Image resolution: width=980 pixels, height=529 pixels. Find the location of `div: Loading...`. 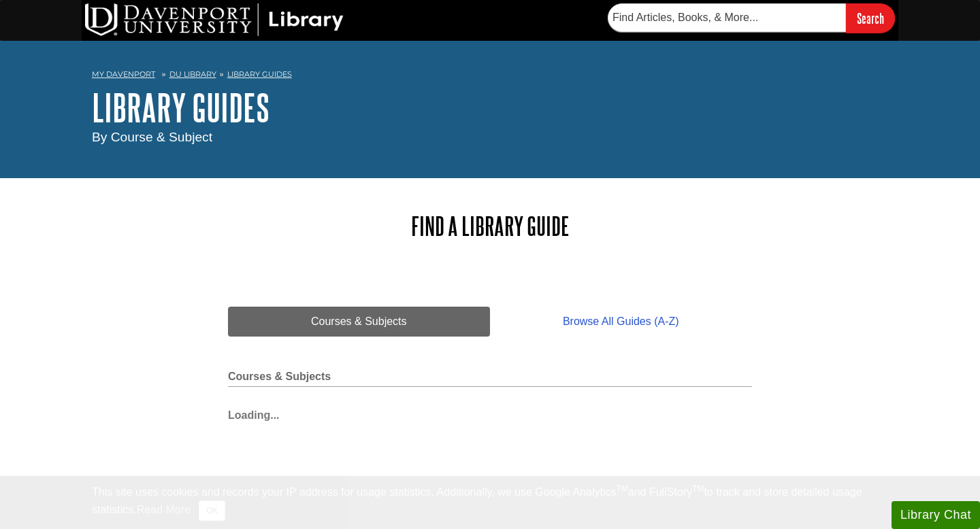

div: Loading... is located at coordinates (490, 413).